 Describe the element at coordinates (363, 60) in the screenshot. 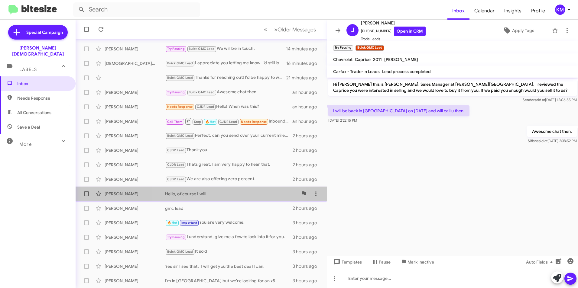

I see `span: Caprice` at that location.